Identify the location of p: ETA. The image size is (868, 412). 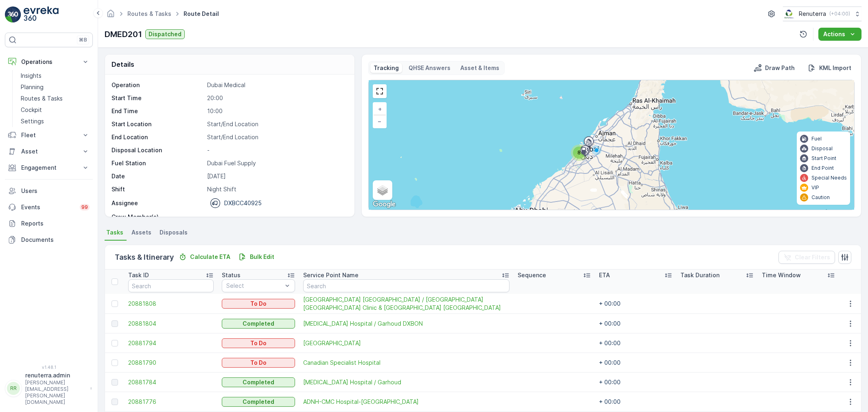
(605, 275).